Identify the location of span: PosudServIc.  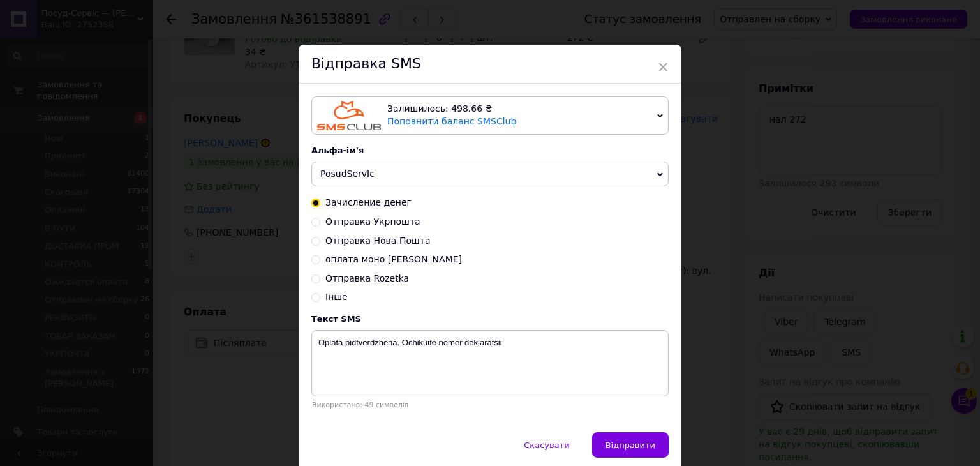
(347, 174).